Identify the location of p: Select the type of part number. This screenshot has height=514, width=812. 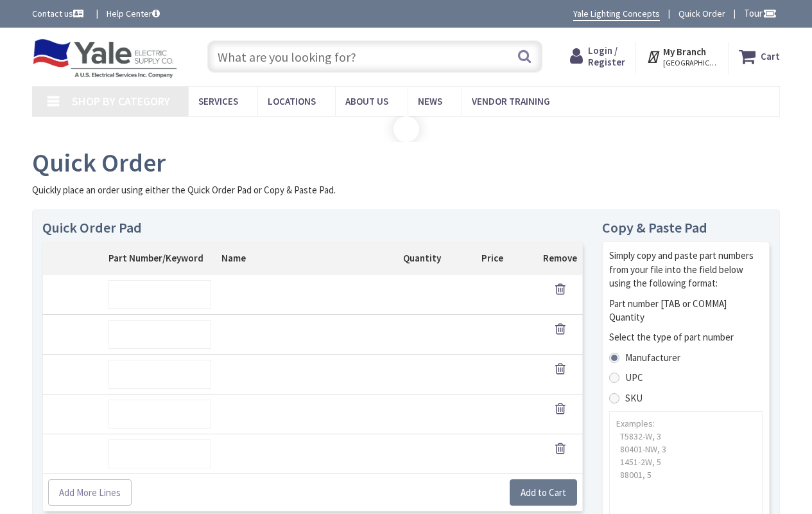
(686, 337).